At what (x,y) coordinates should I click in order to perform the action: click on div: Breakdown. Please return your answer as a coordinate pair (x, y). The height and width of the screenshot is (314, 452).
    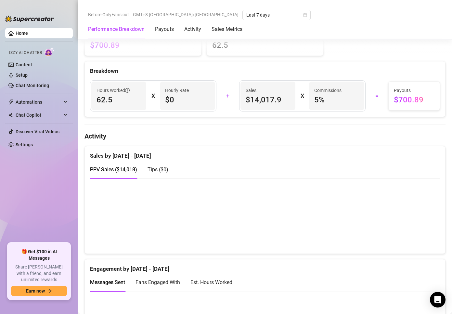
    Looking at the image, I should click on (265, 71).